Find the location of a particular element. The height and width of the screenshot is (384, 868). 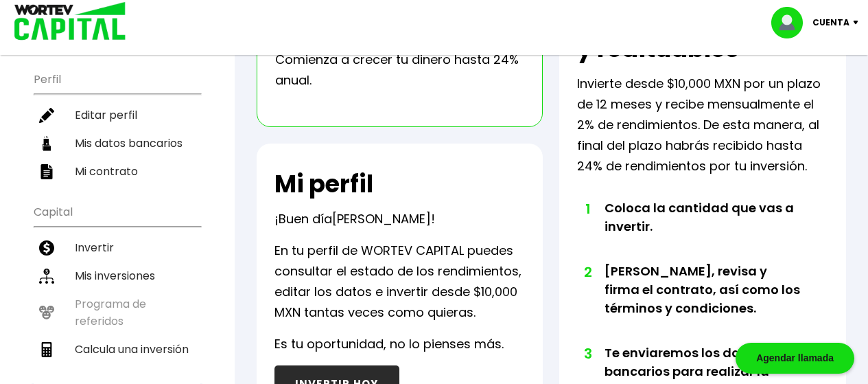

h2: Mi perfil is located at coordinates (324, 184).